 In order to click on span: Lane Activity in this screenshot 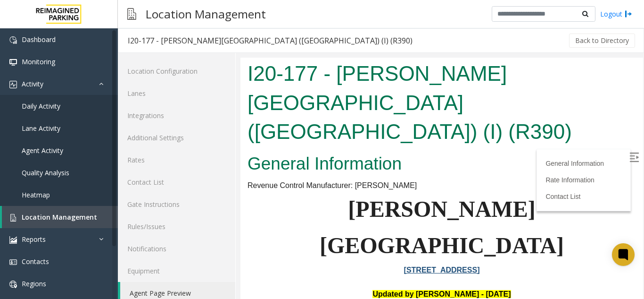, I will do `click(41, 127)`.